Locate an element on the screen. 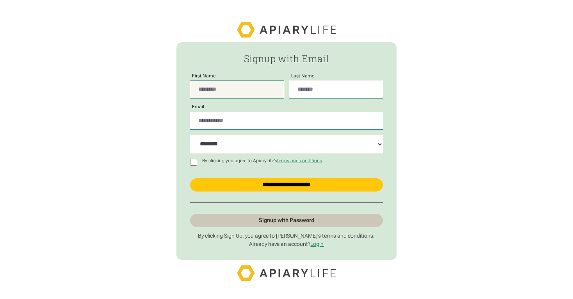  p: By clicking you agree to ApiaryLife's . is located at coordinates (262, 161).